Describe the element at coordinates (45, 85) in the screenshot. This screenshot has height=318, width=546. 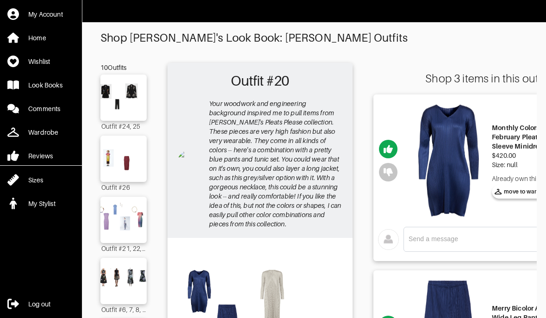
I see `div: Look Books` at that location.